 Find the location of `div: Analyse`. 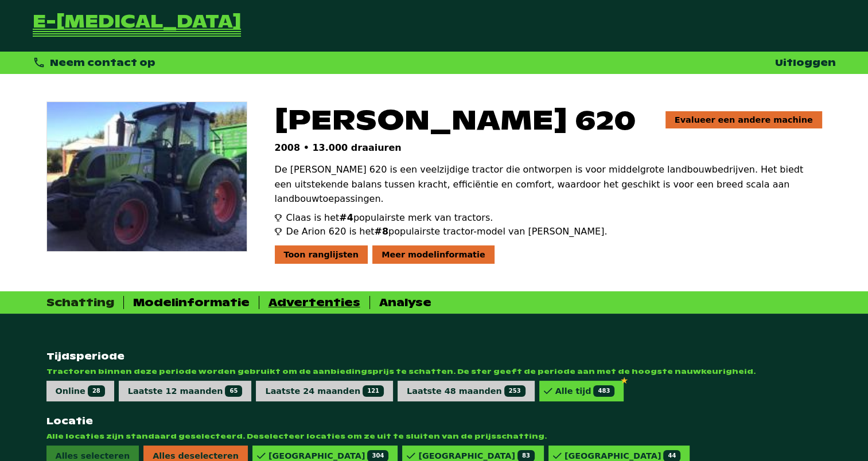

div: Analyse is located at coordinates (405, 302).